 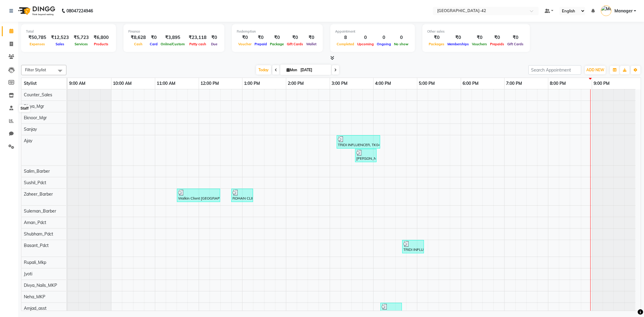 I want to click on div: 8, so click(x=345, y=38).